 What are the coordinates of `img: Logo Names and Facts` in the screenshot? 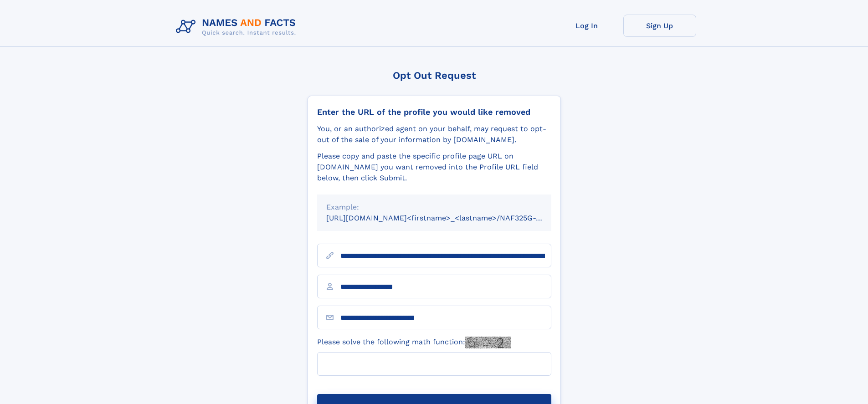 It's located at (238, 27).